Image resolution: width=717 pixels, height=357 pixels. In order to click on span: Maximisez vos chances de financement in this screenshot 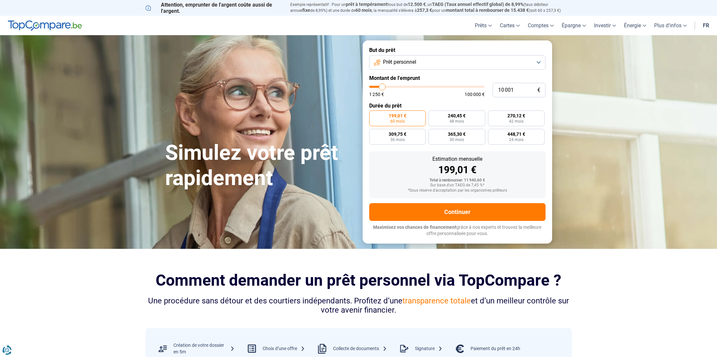, I will do `click(415, 227)`.